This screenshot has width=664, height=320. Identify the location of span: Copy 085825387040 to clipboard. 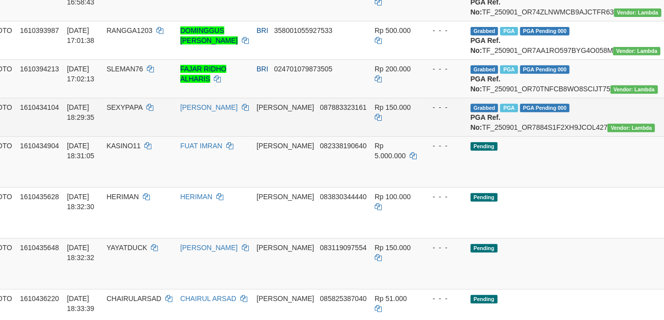
(343, 299).